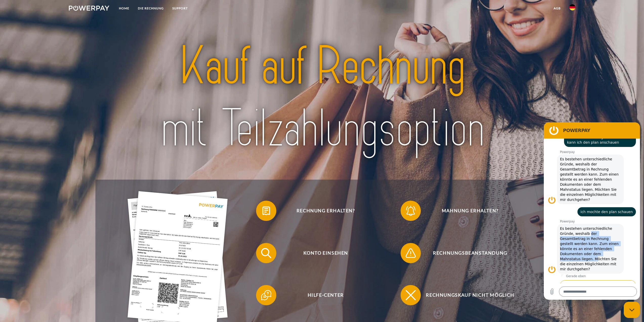 The image size is (644, 322). What do you see at coordinates (470, 253) in the screenshot?
I see `span: Rechnungsbeanstandung` at bounding box center [470, 253].